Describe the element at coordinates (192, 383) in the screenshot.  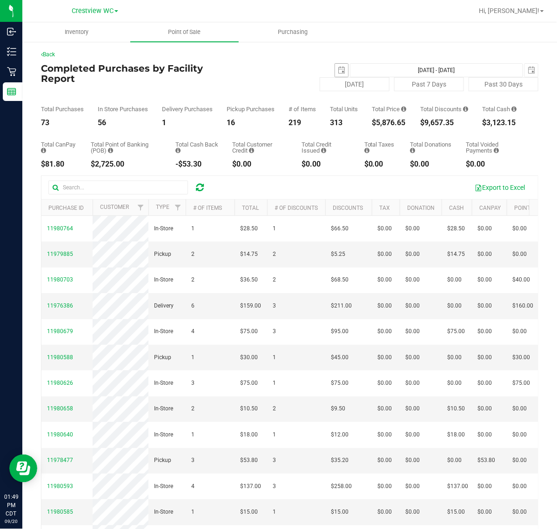
I see `span: 3` at that location.